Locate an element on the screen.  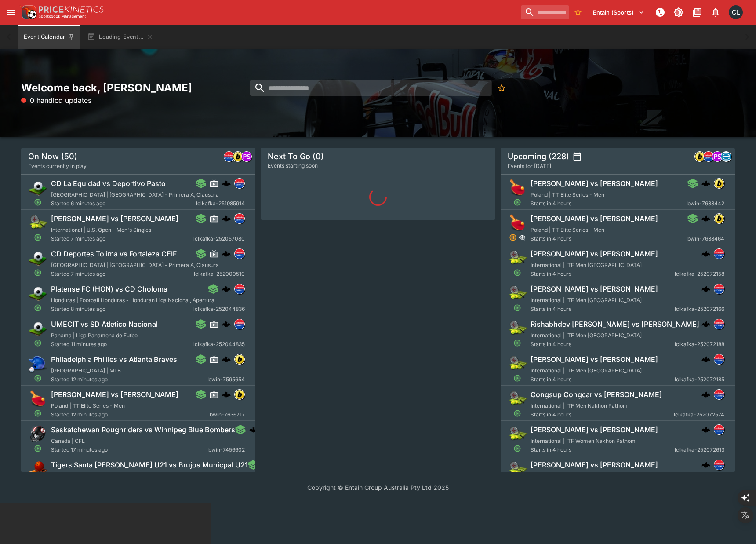
img: table_tennis.png is located at coordinates (517, 223).